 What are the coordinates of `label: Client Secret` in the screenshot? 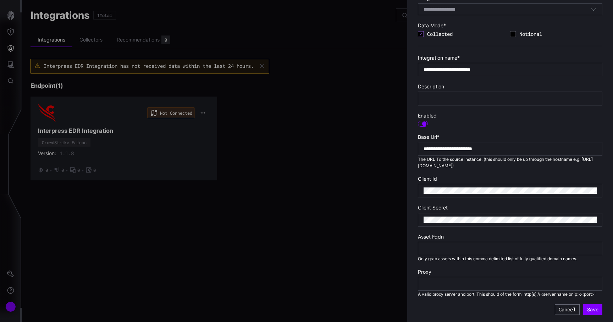 It's located at (510, 207).